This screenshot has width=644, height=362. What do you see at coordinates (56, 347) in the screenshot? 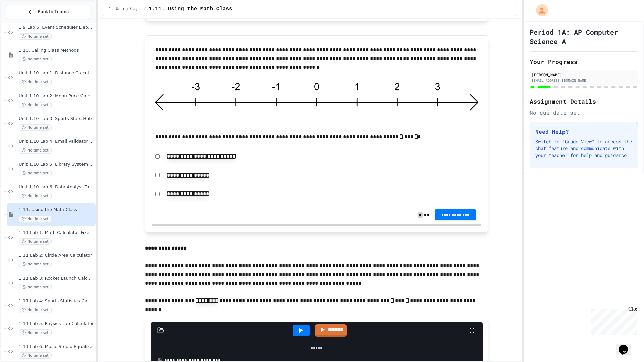
I see `span: 1.11 Lab 6: Music Studio Equalizer` at bounding box center [56, 347].